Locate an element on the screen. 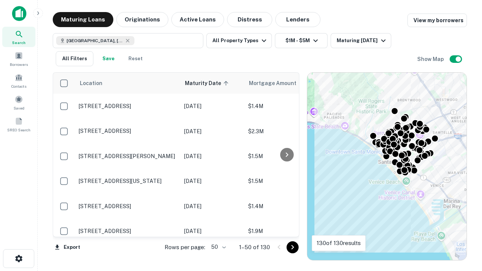 The image size is (482, 271). p: 130 of 130 results is located at coordinates (339, 243).